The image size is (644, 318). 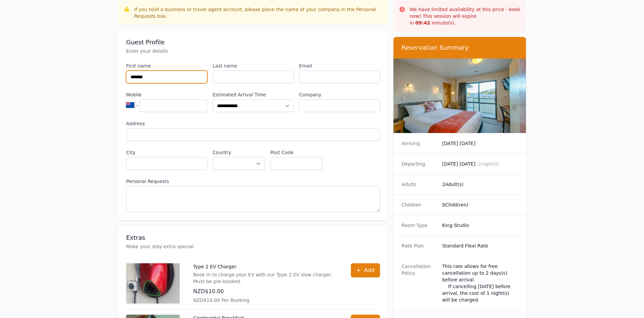 What do you see at coordinates (419, 143) in the screenshot?
I see `dt: Arriving` at bounding box center [419, 143].